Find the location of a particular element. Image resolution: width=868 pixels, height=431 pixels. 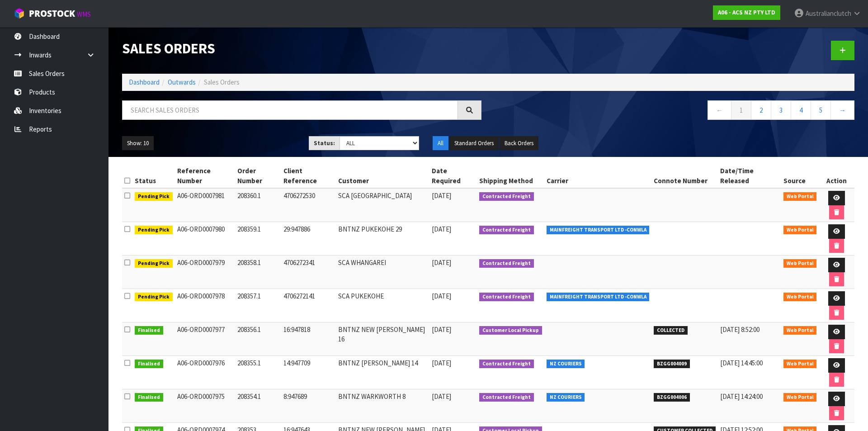

nav: Page navigation is located at coordinates (675, 112).